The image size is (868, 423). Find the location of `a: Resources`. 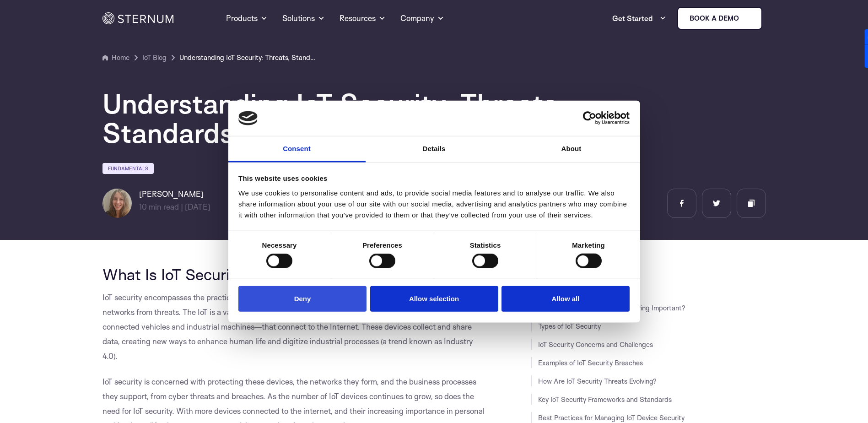

a: Resources is located at coordinates (362, 18).